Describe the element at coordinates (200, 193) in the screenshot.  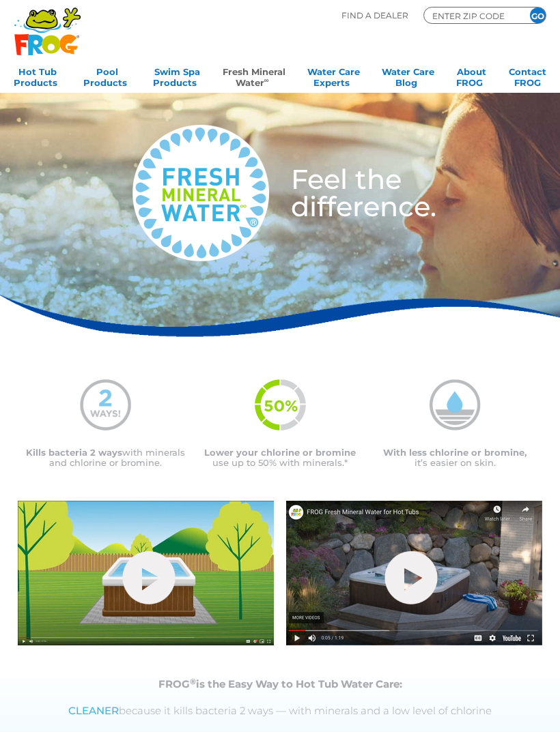
I see `img: fresh-mineral-water-logo-medium` at that location.